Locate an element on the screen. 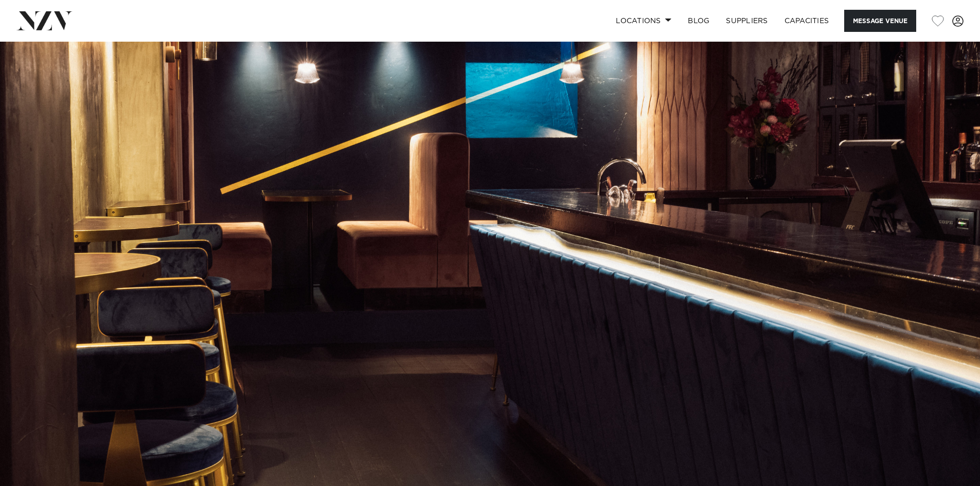 This screenshot has width=980, height=486. button: Message Venue is located at coordinates (881, 21).